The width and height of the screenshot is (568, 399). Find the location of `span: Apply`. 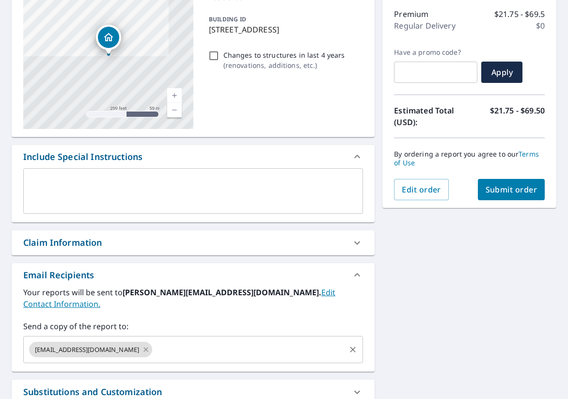

span: Apply is located at coordinates (502, 72).